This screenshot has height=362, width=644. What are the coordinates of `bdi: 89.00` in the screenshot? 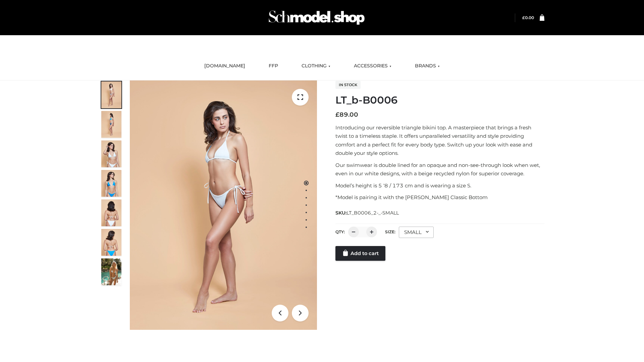 It's located at (347, 115).